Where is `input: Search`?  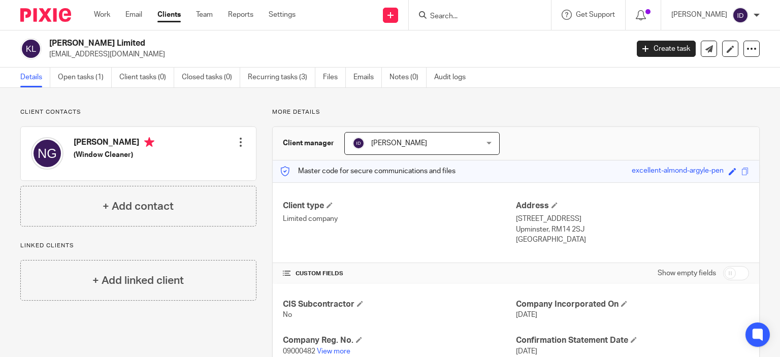 input: Search is located at coordinates (475, 17).